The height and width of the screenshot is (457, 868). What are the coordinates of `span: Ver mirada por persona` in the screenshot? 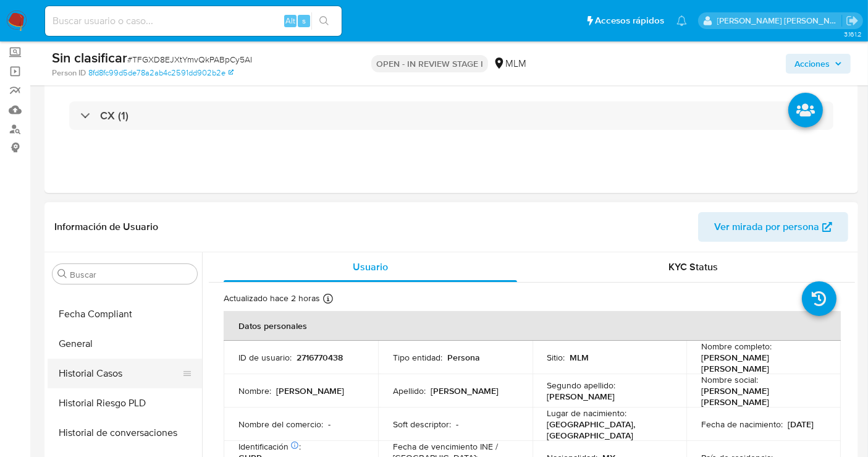 It's located at (767, 227).